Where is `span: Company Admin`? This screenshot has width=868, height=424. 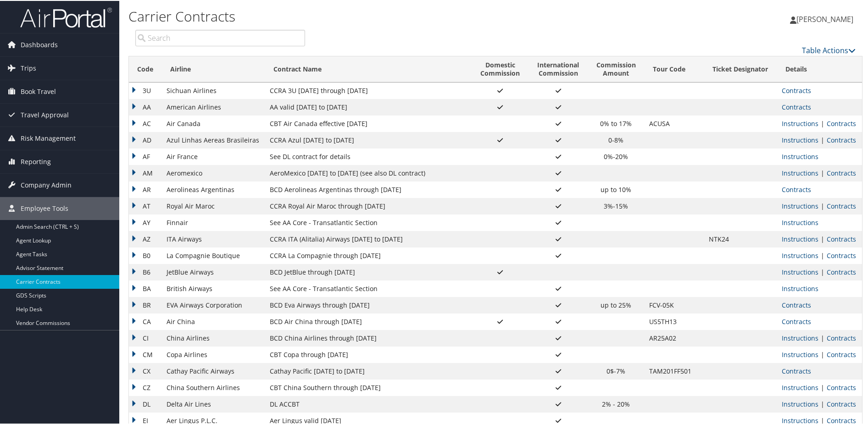 span: Company Admin is located at coordinates (46, 184).